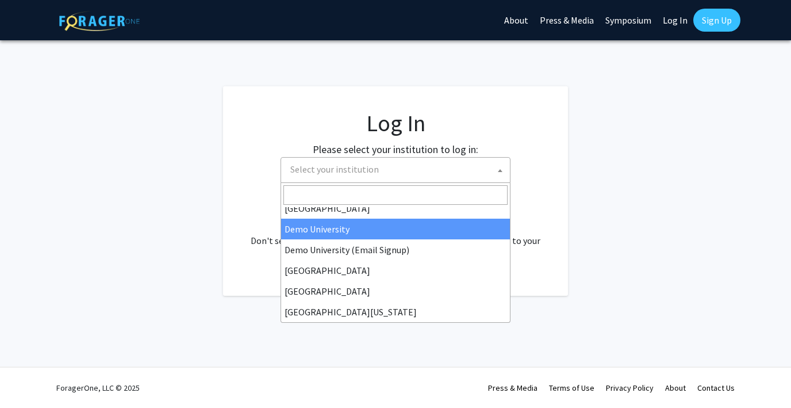 The width and height of the screenshot is (791, 408). What do you see at coordinates (396, 250) in the screenshot?
I see `li: Demo University (Email Signup)` at bounding box center [396, 250].